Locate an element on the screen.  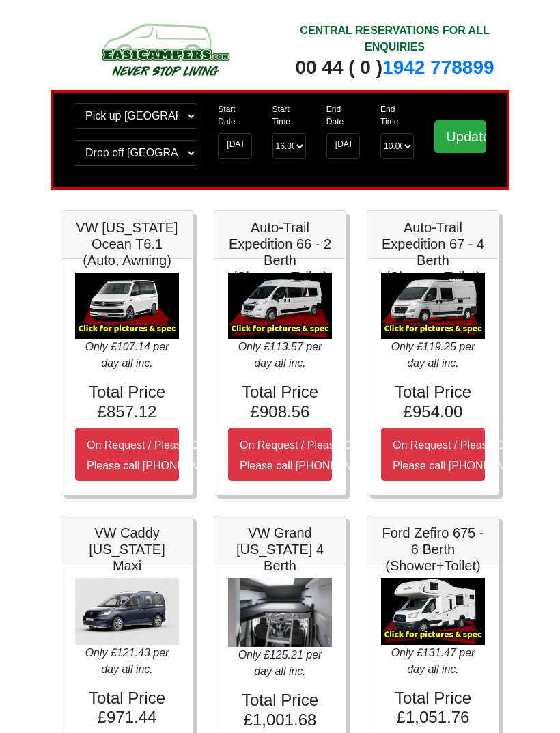
input: Update is located at coordinates (460, 137).